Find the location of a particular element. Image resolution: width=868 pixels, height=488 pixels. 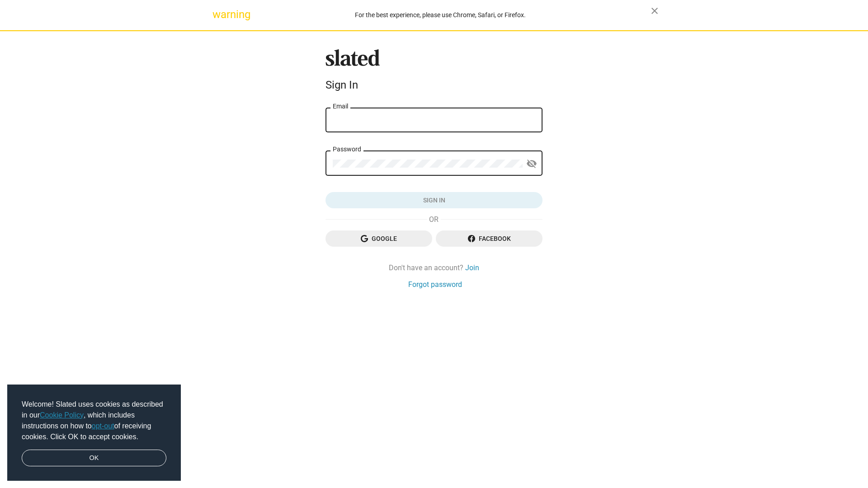

a: Forgot password is located at coordinates (435, 284).